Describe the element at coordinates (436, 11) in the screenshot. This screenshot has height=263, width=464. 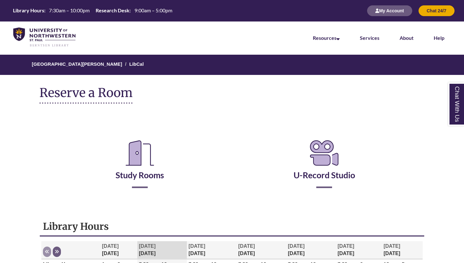
I see `button: Chat 24/7` at that location.